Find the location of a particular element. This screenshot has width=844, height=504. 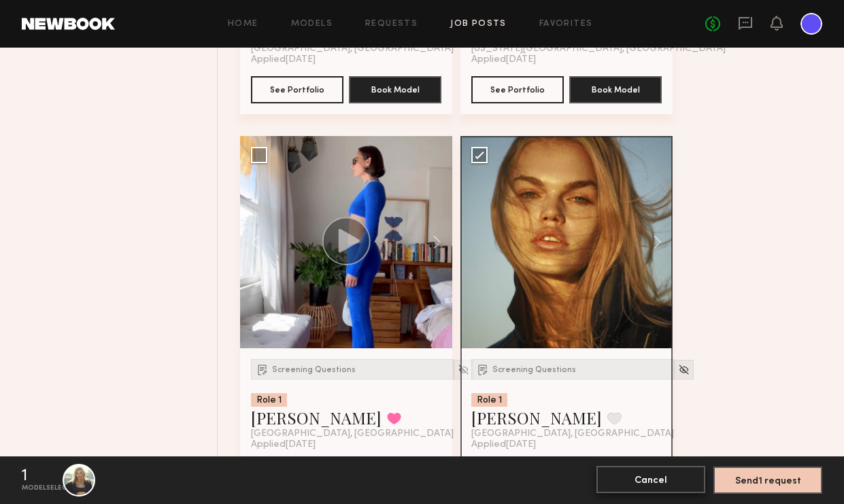

div: 1 is located at coordinates (24, 476).